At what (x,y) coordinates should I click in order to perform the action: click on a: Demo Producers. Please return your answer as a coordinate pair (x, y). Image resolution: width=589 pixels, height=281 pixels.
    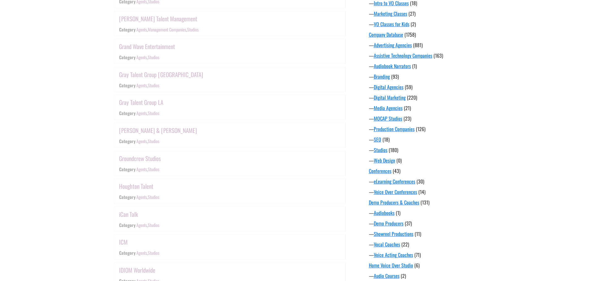
    Looking at the image, I should click on (388, 224).